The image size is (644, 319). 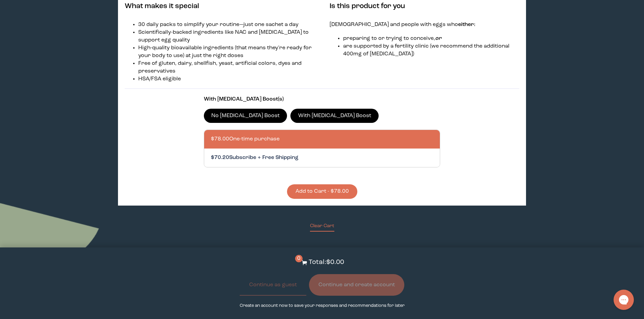 I want to click on p: Total: $0.00, so click(x=326, y=262).